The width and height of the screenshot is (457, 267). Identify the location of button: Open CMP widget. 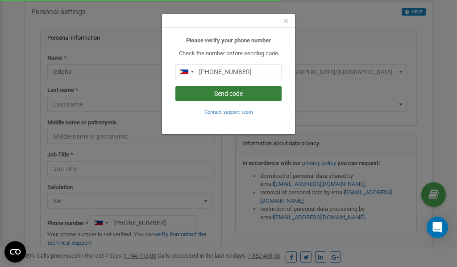
(15, 252).